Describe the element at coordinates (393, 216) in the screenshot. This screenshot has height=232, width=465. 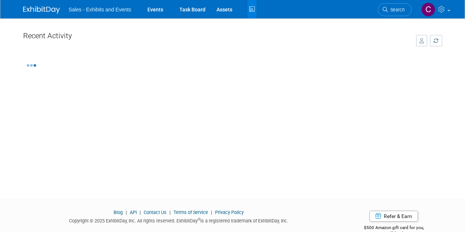
I see `a: Refer & Earn` at that location.